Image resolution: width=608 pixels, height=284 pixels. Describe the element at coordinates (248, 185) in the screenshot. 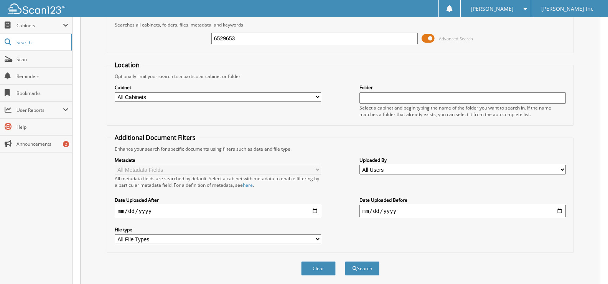

I see `a: here` at that location.